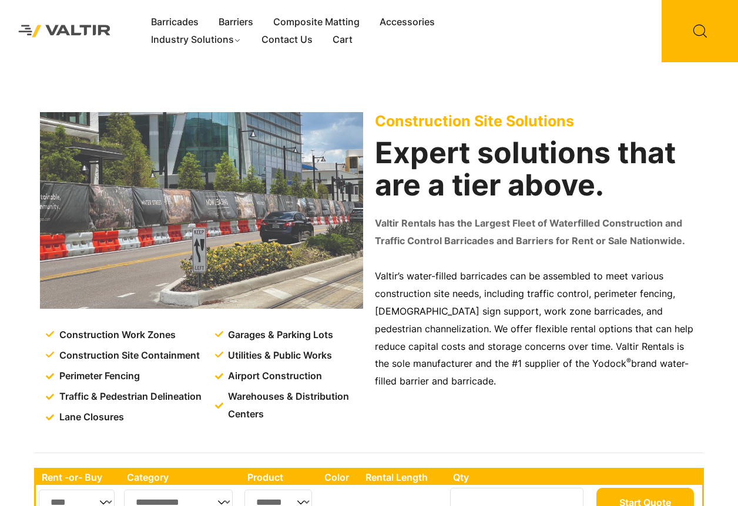 This screenshot has width=738, height=506. Describe the element at coordinates (98, 377) in the screenshot. I see `span: Perimeter Fencing` at that location.